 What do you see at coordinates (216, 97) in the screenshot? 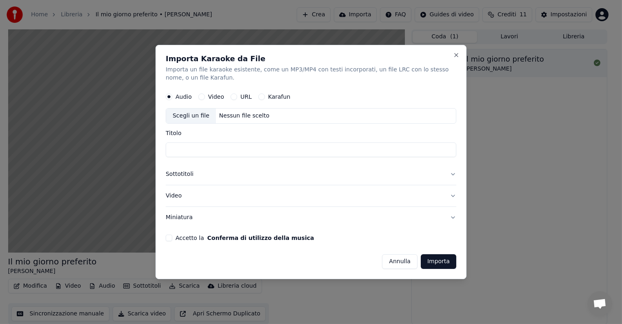
I see `label: Video` at bounding box center [216, 97].